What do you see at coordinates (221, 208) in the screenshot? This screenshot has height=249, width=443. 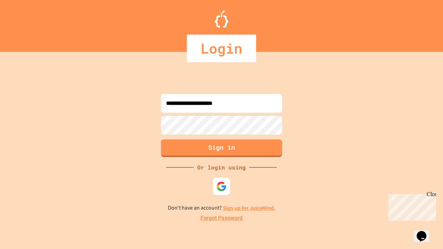 I see `p: Don't have an account?` at bounding box center [221, 208].